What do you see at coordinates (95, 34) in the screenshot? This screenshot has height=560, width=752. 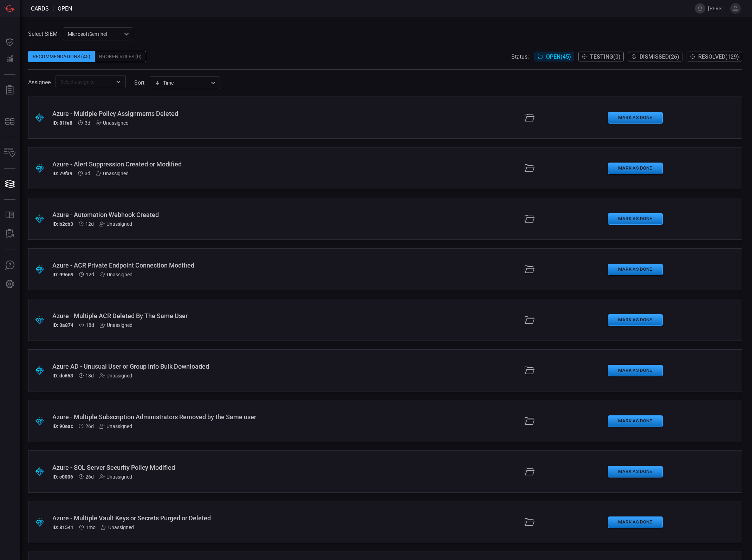 I see `p: MicrosoftSentinel` at bounding box center [95, 34].